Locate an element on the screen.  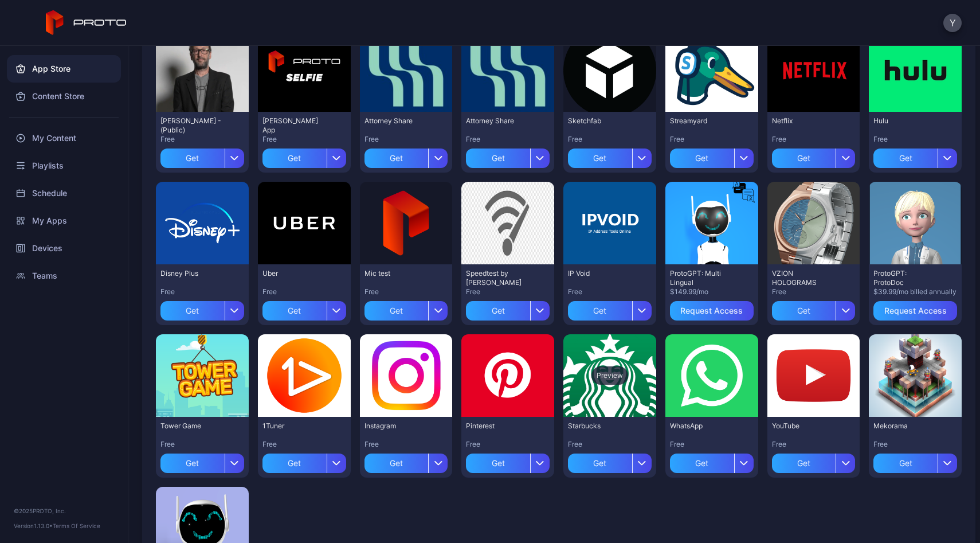
div: Speedtest by Ookla is located at coordinates (497, 278).